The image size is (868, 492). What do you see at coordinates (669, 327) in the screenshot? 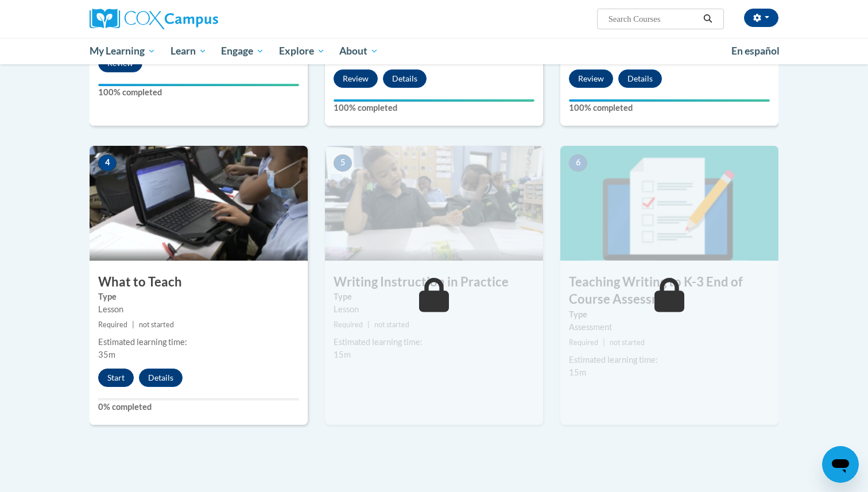
I see `div: Assessment` at bounding box center [669, 327].